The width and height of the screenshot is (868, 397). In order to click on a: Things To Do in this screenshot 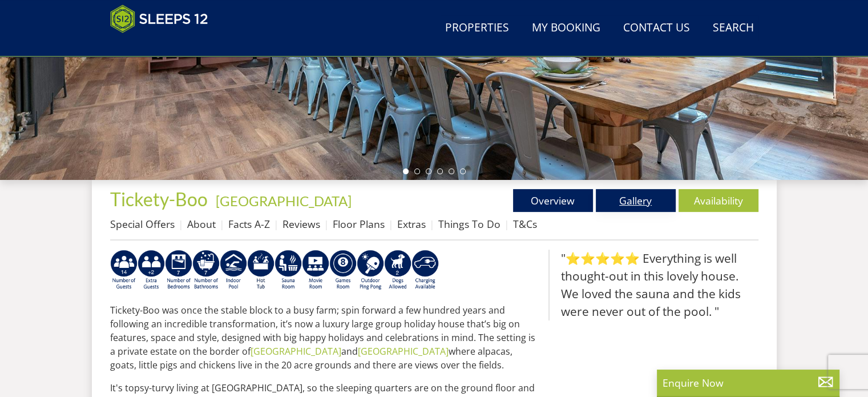, I will do `click(469, 224)`.